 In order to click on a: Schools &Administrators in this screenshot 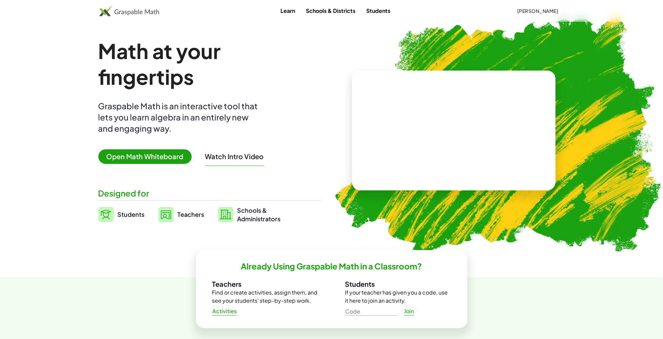, I will do `click(249, 214)`.